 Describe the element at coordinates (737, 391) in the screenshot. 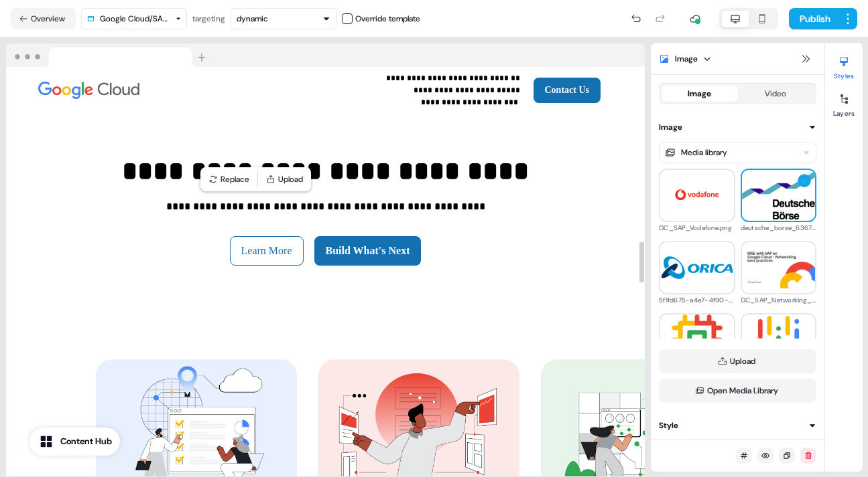

I see `button: Open Media Library` at that location.